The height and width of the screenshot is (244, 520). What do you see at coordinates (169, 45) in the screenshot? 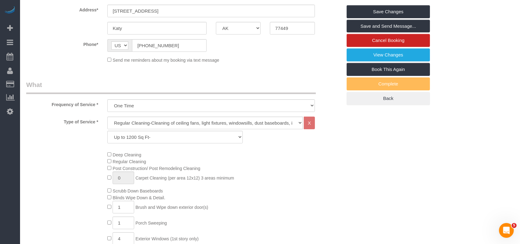
I see `input: Phone*` at bounding box center [169, 45].